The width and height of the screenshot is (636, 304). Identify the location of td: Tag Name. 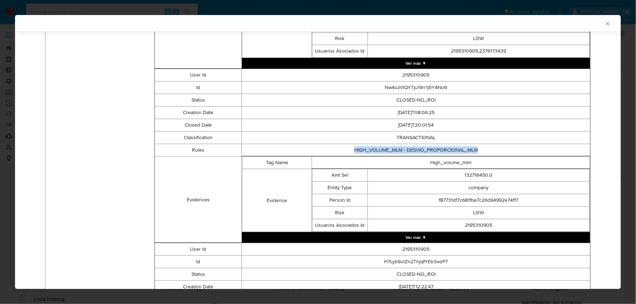
(277, 163).